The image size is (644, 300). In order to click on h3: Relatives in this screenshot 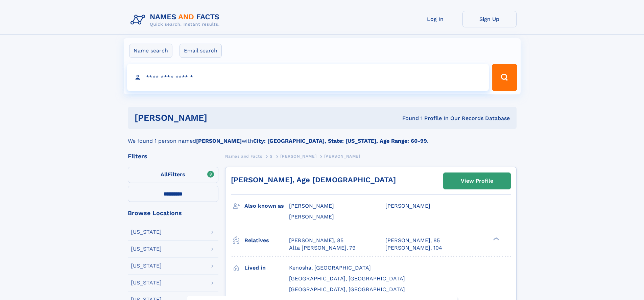, I will do `click(267, 241)`.